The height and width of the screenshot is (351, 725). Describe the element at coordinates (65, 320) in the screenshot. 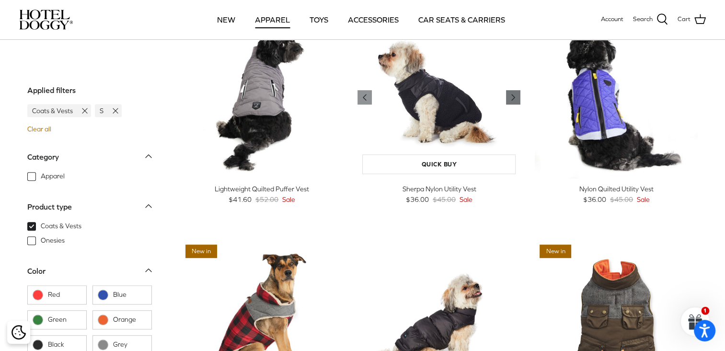

I see `span: Green` at that location.